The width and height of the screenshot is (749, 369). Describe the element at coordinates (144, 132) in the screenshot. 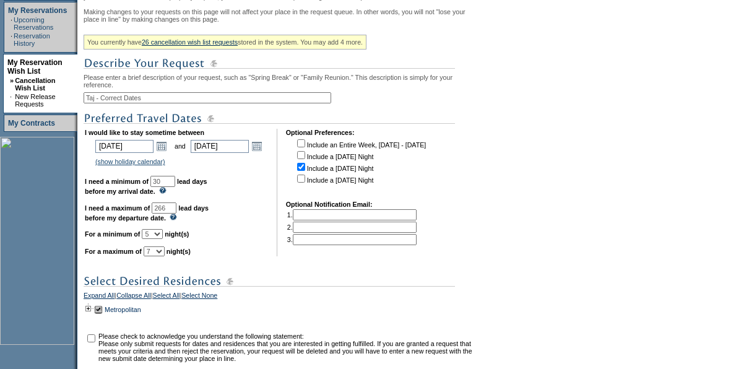

I see `b: I would like to stay sometime between` at that location.